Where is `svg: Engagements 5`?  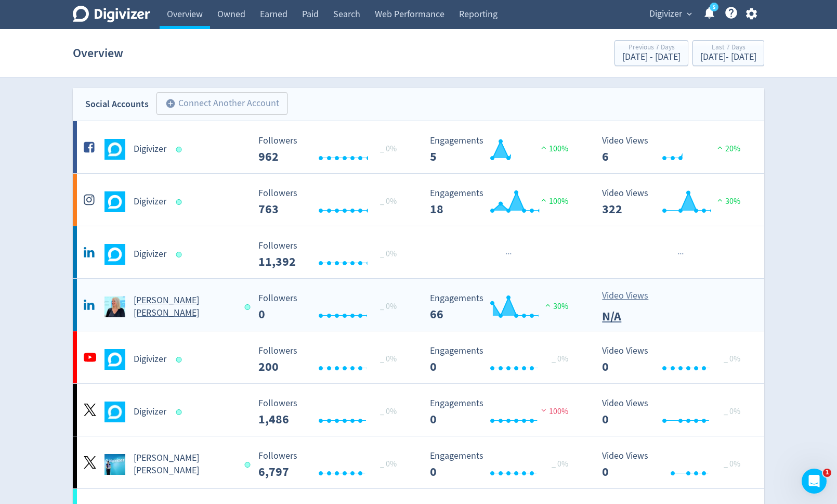 svg: Engagements 5 is located at coordinates (503, 149).